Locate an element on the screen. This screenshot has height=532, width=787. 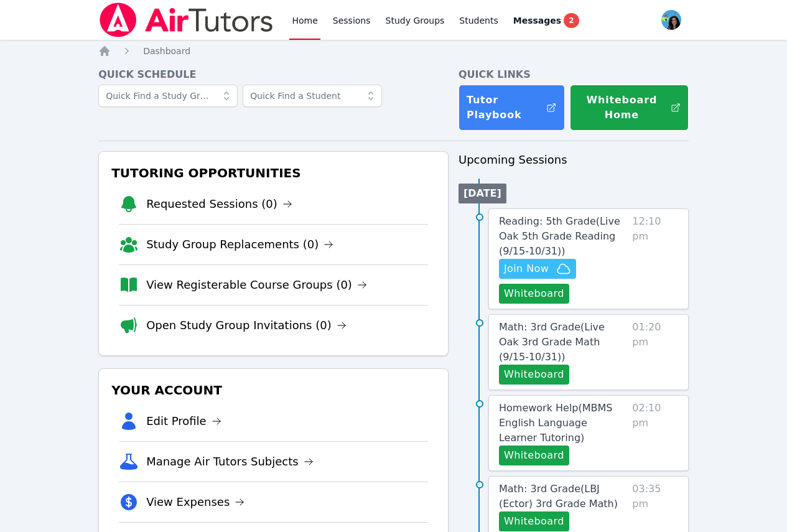
button: Join Now is located at coordinates (537, 269).